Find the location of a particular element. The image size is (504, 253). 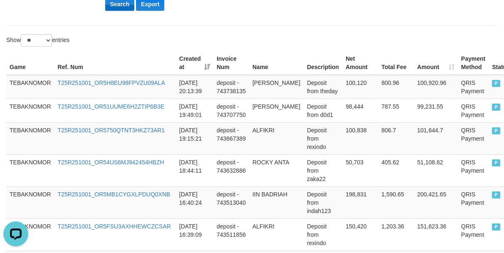

td: 800.96 is located at coordinates (396, 87).